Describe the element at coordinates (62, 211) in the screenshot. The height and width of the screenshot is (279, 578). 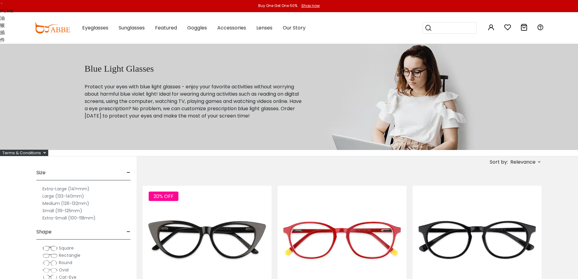
I see `label: Small (119-125mm)` at that location.